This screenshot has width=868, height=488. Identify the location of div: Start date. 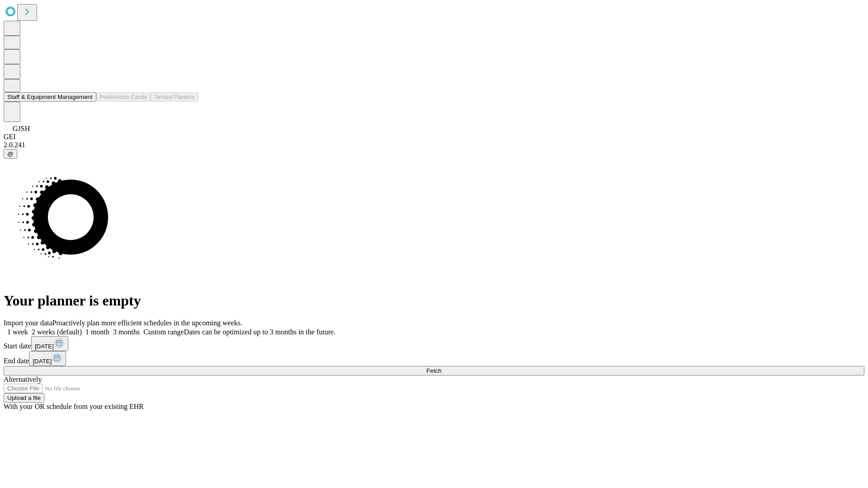
(434, 343).